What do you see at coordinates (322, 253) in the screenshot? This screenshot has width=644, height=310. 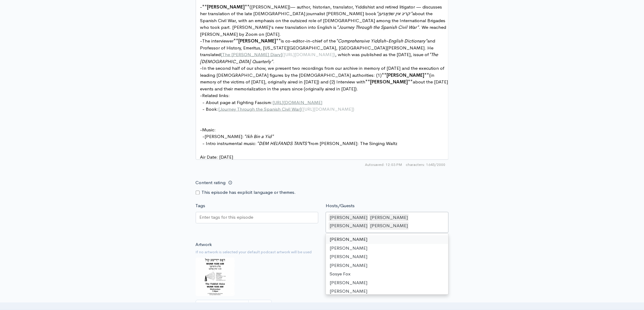 I see `small: If no artwork is selected your default podcast artwork will be used` at bounding box center [322, 253].